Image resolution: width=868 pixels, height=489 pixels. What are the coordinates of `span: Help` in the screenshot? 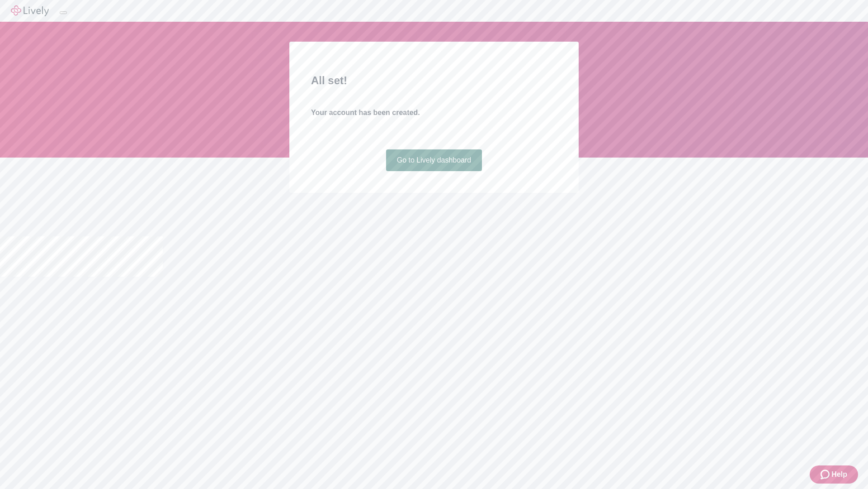 It's located at (840, 474).